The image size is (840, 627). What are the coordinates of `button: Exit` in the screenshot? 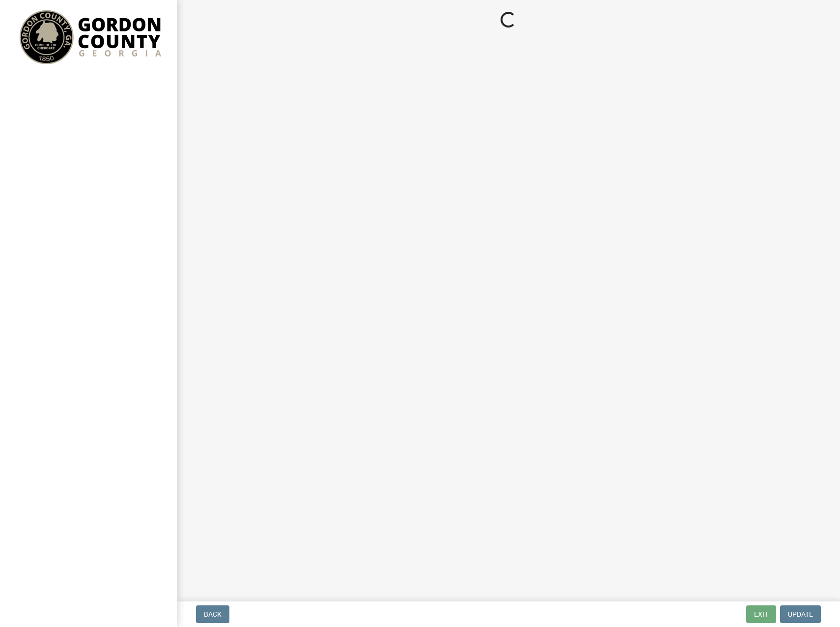 It's located at (762, 614).